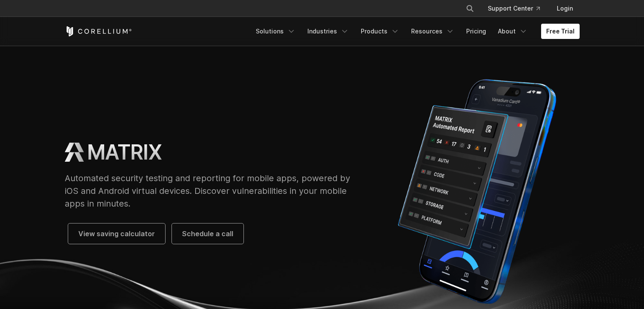 This screenshot has width=644, height=309. Describe the element at coordinates (207, 234) in the screenshot. I see `a: Schedule a call` at that location.